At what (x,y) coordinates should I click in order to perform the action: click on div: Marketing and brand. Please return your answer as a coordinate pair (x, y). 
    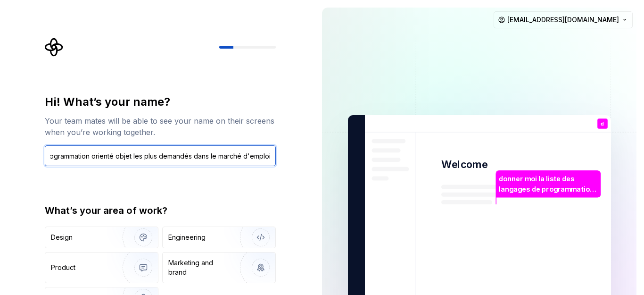
    Looking at the image, I should click on (200, 268).